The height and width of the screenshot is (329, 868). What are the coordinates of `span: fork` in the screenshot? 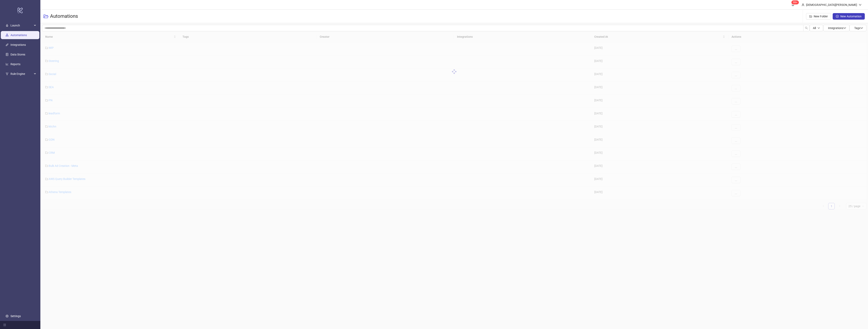 It's located at (7, 74).